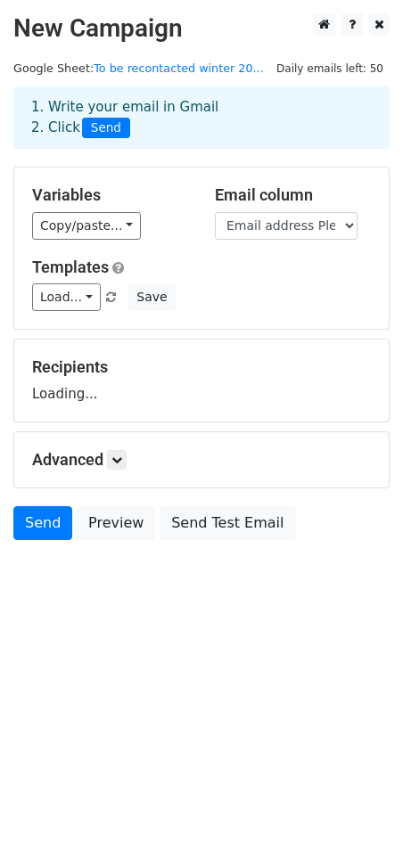 The width and height of the screenshot is (403, 868). Describe the element at coordinates (202, 29) in the screenshot. I see `h2: New Campaign` at that location.